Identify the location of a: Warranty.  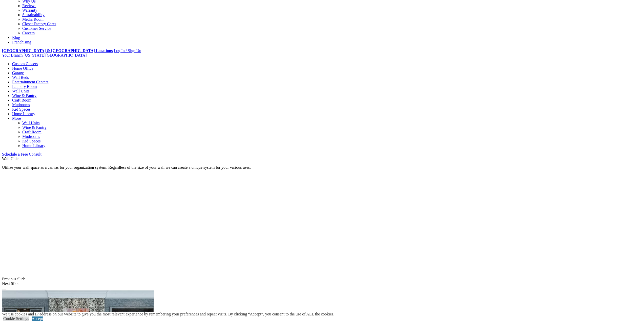
(30, 10).